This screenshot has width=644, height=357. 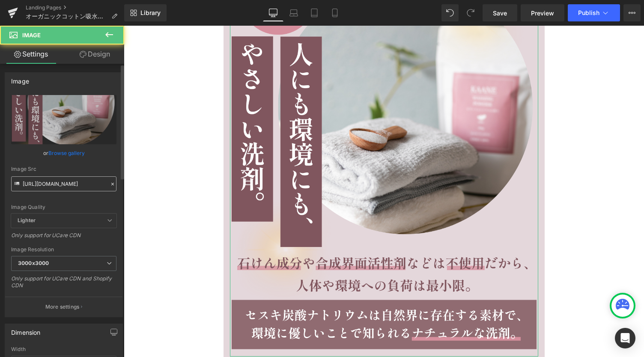 What do you see at coordinates (150, 13) in the screenshot?
I see `span: Library` at bounding box center [150, 13].